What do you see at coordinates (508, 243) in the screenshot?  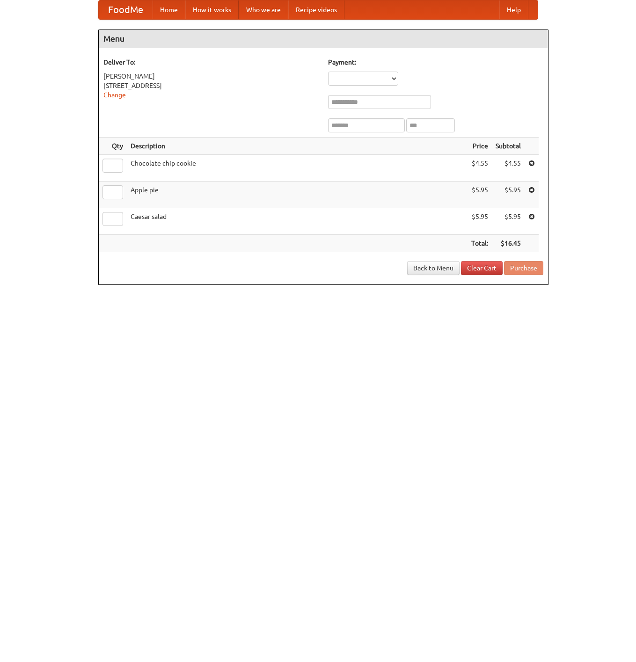 I see `th: $16.45` at bounding box center [508, 243].